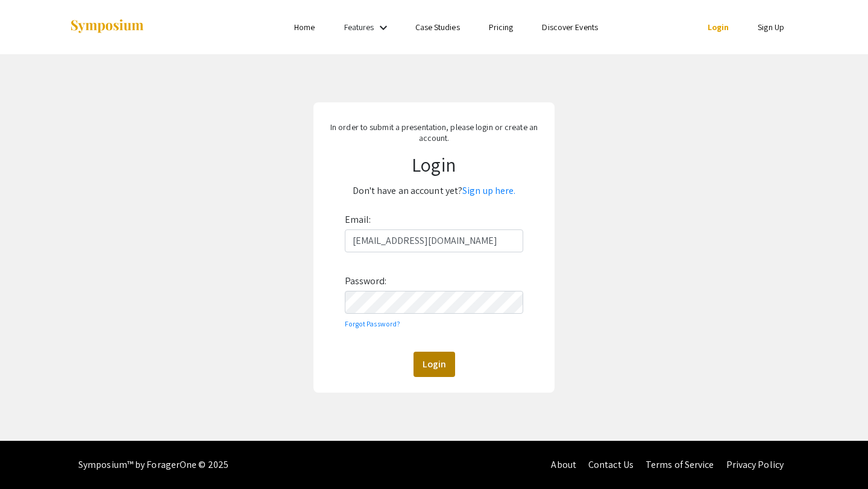 This screenshot has height=489, width=868. I want to click on button: Login, so click(434, 365).